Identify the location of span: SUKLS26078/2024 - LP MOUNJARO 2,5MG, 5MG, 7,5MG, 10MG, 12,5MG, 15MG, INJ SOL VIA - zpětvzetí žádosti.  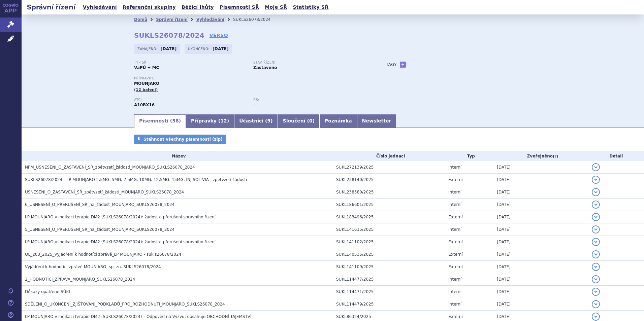
(136, 180).